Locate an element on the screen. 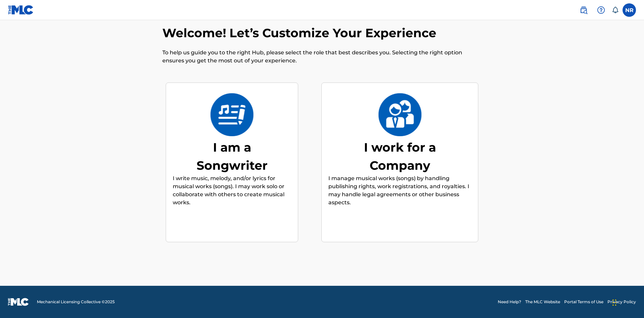 This screenshot has height=318, width=644. div: I am a Songwriter is located at coordinates (232, 157).